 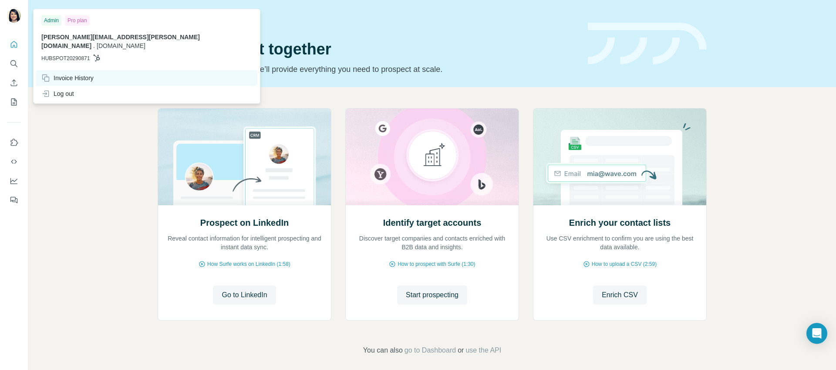 What do you see at coordinates (483, 350) in the screenshot?
I see `span: use the API` at bounding box center [483, 350].